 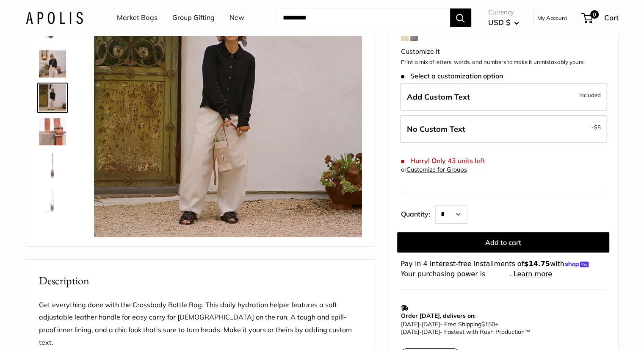 I want to click on span: No Custom Text, so click(x=436, y=129).